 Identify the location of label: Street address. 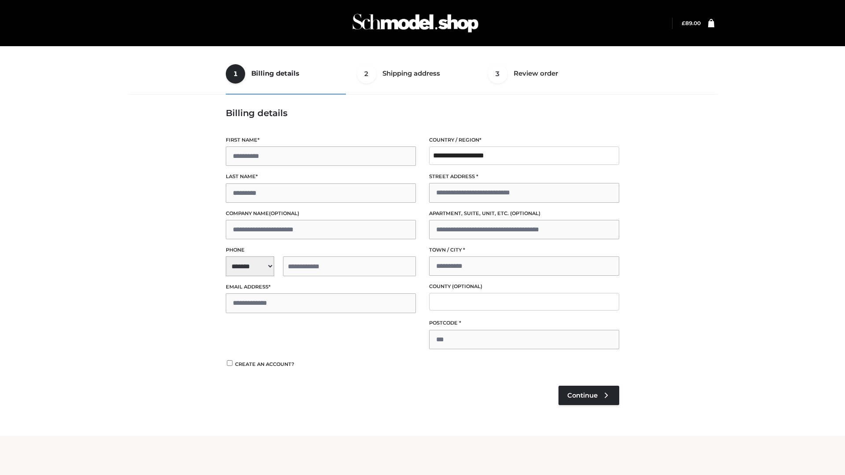
(524, 177).